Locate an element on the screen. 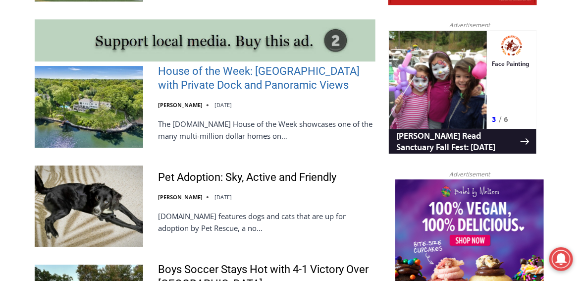 The height and width of the screenshot is (281, 583). img: support local media, buy this ad is located at coordinates (205, 40).